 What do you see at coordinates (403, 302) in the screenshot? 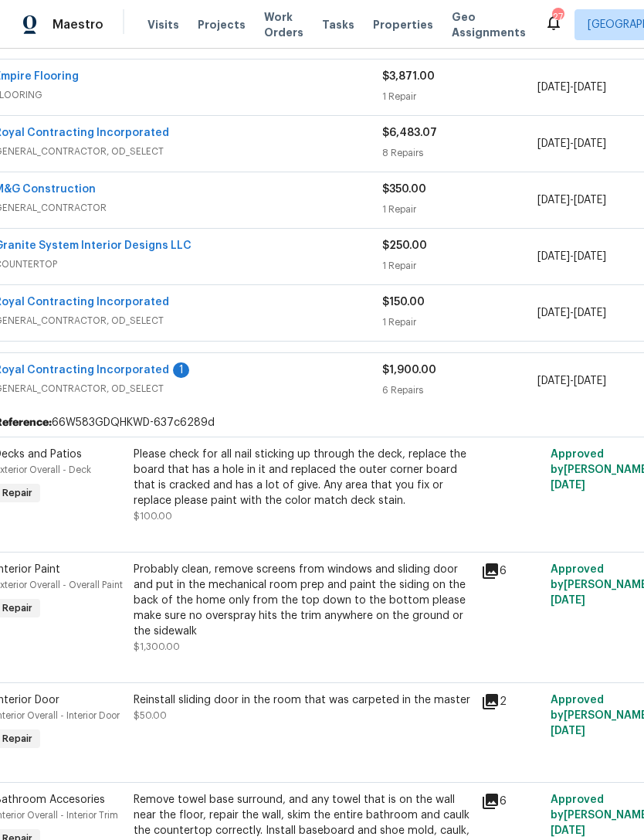
I see `span: $150.00` at bounding box center [403, 302].